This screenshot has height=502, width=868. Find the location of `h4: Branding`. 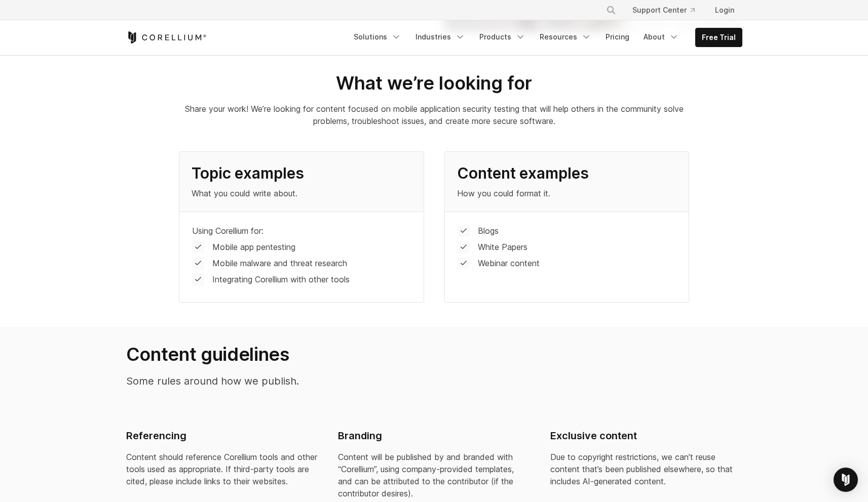

h4: Branding is located at coordinates (434, 436).